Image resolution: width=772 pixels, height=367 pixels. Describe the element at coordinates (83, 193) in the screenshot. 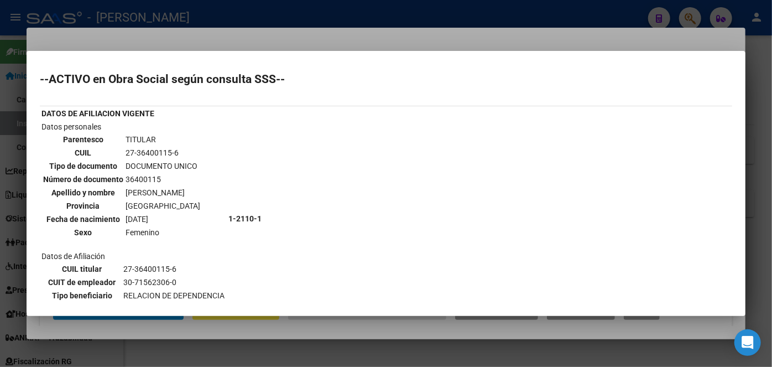

I see `th: Apellido y nombre` at that location.